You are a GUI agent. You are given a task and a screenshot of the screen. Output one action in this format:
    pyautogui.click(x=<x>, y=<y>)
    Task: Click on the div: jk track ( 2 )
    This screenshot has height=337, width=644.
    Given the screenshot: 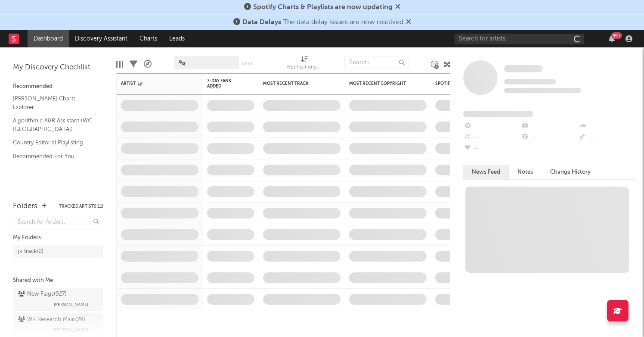 What is the action you would take?
    pyautogui.click(x=31, y=252)
    